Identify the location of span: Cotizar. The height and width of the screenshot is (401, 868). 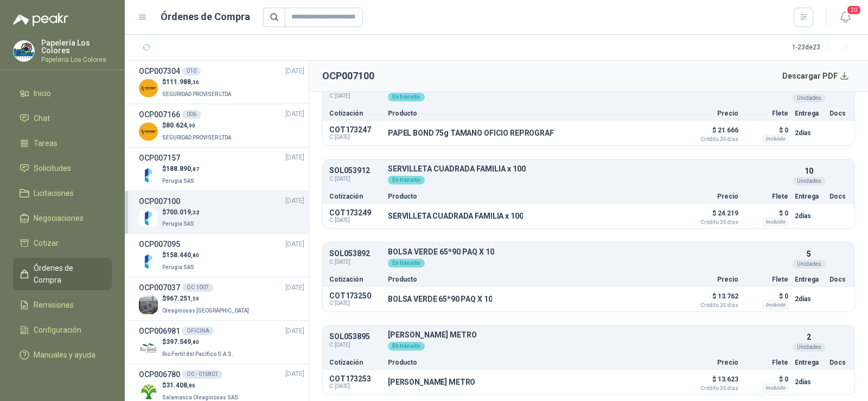
(47, 243).